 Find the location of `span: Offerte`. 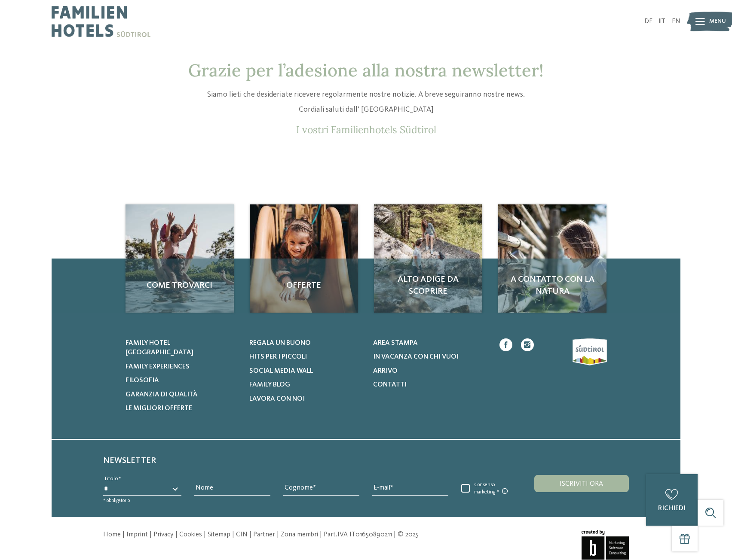

span: Offerte is located at coordinates (304, 286).